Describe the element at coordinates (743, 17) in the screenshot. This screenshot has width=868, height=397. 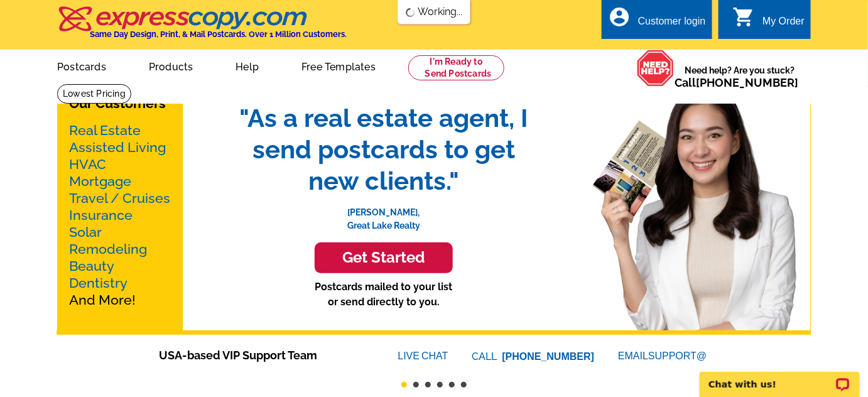
I see `i: shopping_cart` at that location.